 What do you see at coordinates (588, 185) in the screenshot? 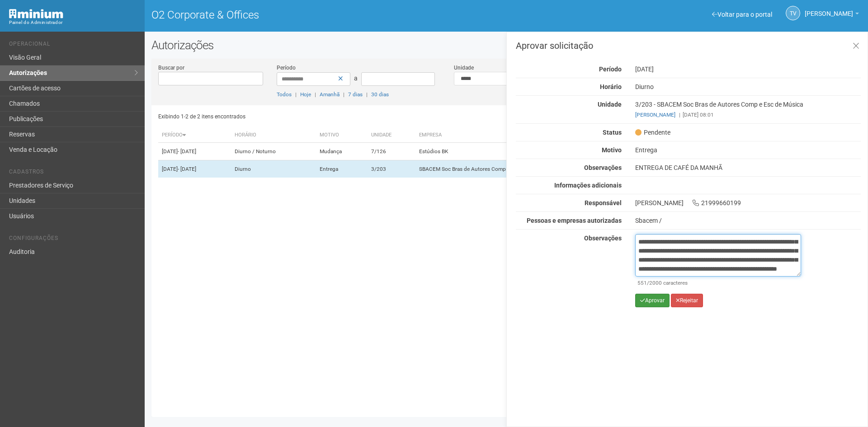
I see `strong: Informações adicionais` at bounding box center [588, 185].